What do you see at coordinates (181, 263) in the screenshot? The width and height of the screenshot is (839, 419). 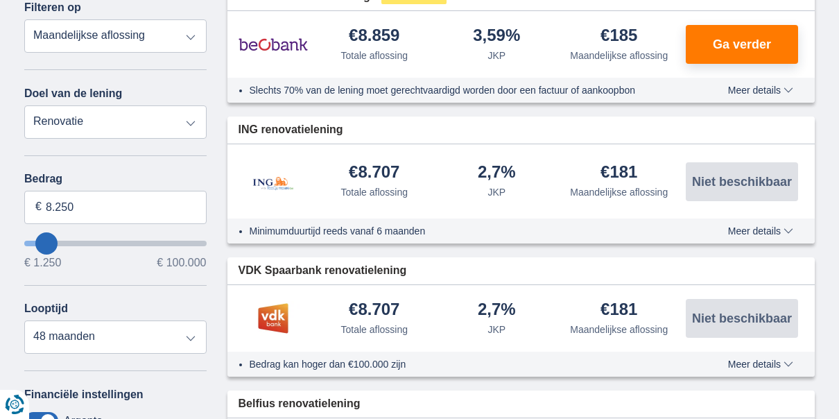 I see `span: € 100.000` at bounding box center [181, 263].